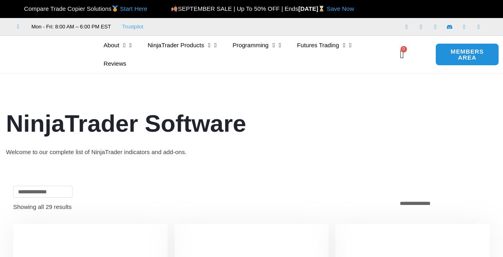 Image resolution: width=503 pixels, height=257 pixels. Describe the element at coordinates (244, 54) in the screenshot. I see `nav: Menu` at that location.